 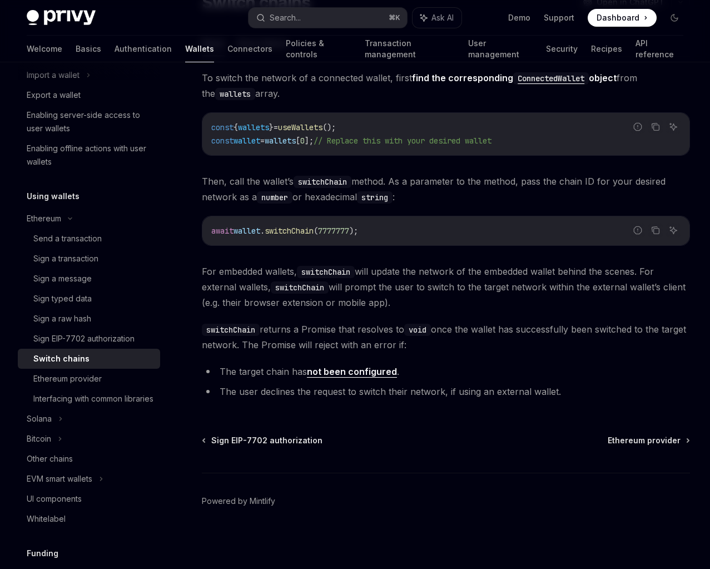 What do you see at coordinates (644, 440) in the screenshot?
I see `span: Ethereum provider` at bounding box center [644, 440].